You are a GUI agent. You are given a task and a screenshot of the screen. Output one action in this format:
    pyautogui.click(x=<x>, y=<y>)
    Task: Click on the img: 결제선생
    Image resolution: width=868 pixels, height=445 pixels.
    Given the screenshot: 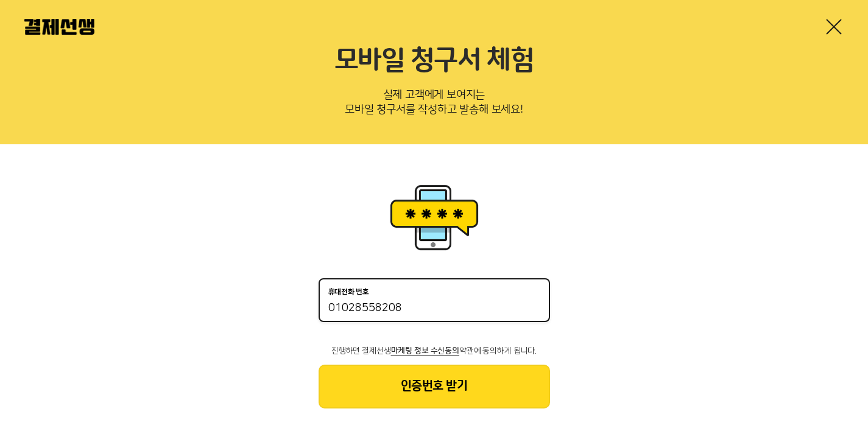 What is the action you would take?
    pyautogui.click(x=59, y=27)
    